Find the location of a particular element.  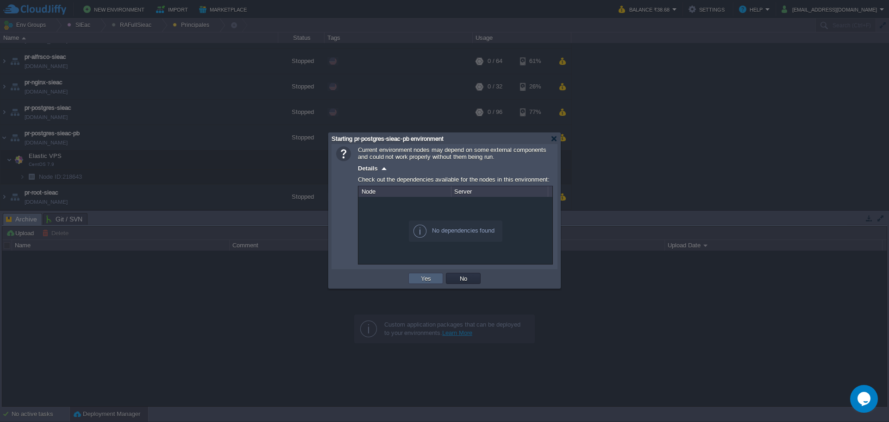

div: Server is located at coordinates (499, 191).